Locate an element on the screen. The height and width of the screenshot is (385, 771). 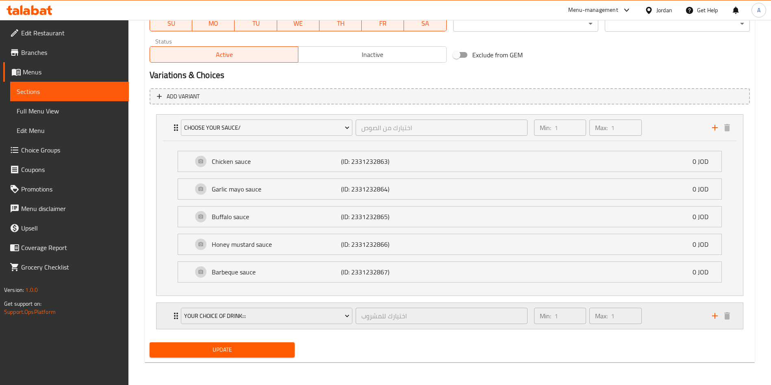
span: Menu disclaimer is located at coordinates (72, 208).